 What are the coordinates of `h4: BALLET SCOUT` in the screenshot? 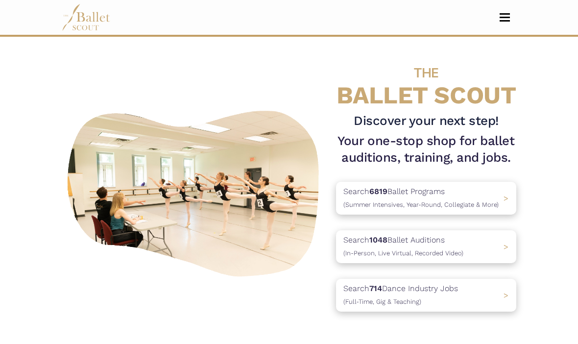 It's located at (426, 82).